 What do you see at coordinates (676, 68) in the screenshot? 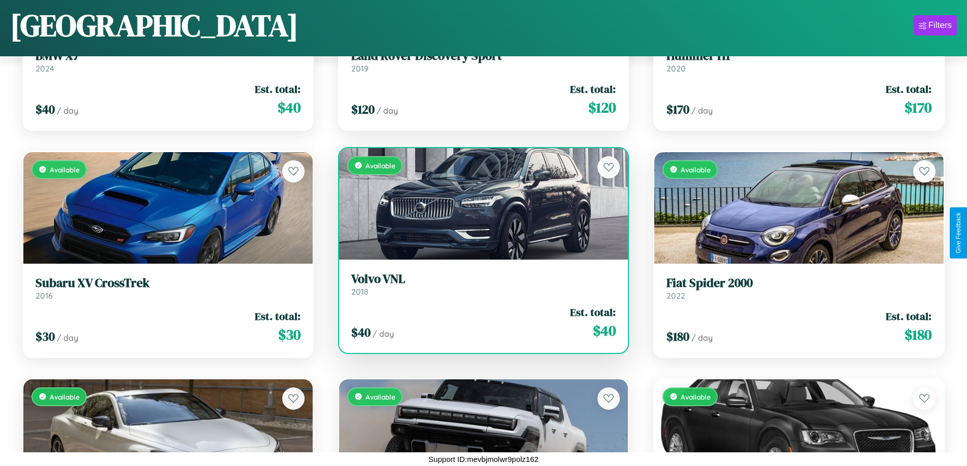
I see `span: 2020` at bounding box center [676, 68].